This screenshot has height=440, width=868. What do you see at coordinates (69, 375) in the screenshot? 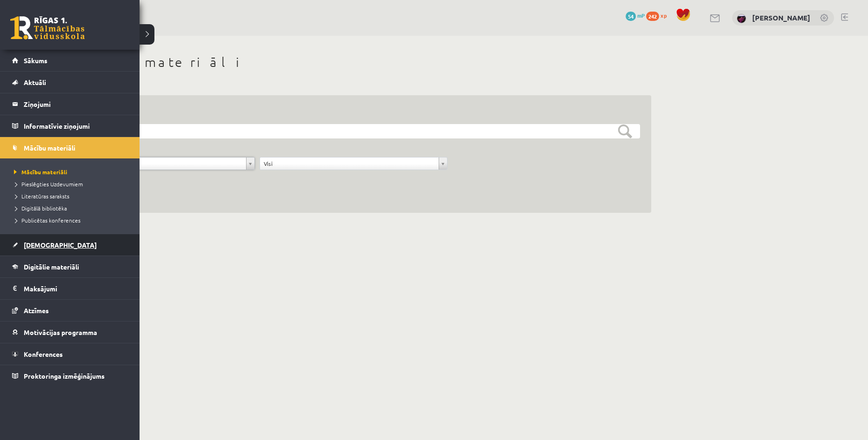
I see `a: Proktoringa izmēģinājums` at bounding box center [69, 375].